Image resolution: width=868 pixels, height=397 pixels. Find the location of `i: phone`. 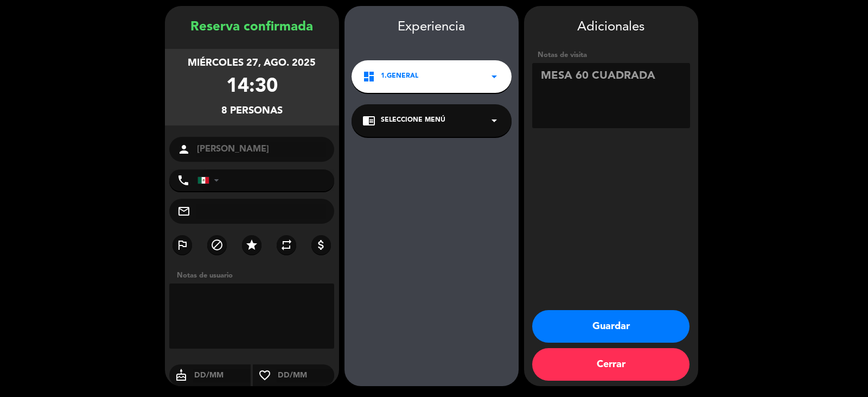

i: phone is located at coordinates (183, 181).